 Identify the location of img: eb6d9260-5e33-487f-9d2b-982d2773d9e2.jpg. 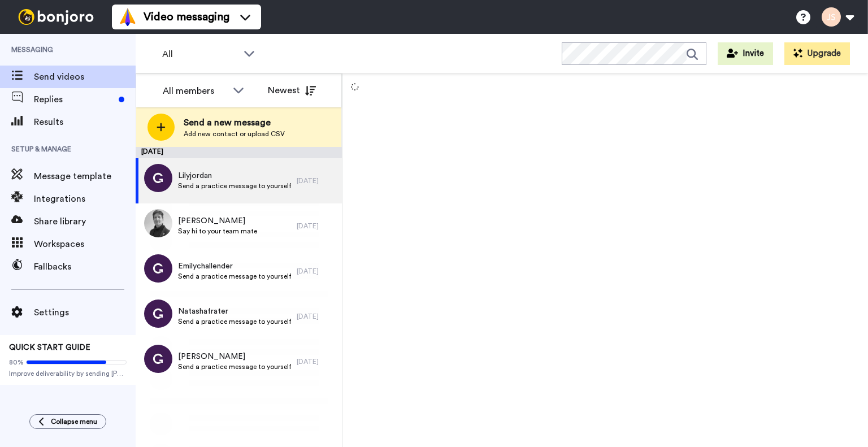
(159, 178).